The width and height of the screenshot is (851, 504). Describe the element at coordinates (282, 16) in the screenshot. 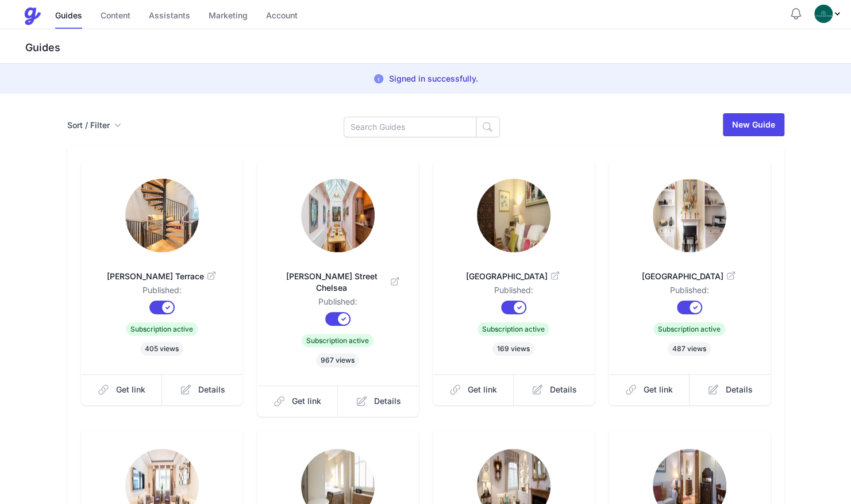

I see `a: Account` at that location.